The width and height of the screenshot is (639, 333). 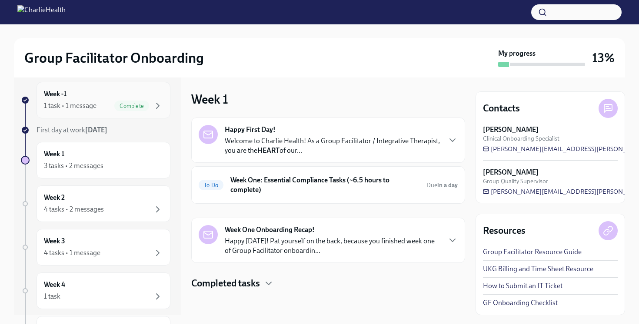 I want to click on h6: Week One: Essential Compliance Tasks (~6.5 hours to complete), so click(x=325, y=185).